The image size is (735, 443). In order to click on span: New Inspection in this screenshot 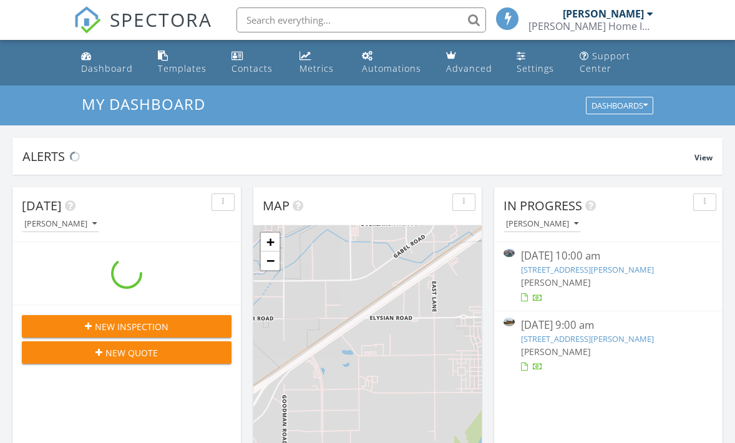, I will do `click(132, 326)`.